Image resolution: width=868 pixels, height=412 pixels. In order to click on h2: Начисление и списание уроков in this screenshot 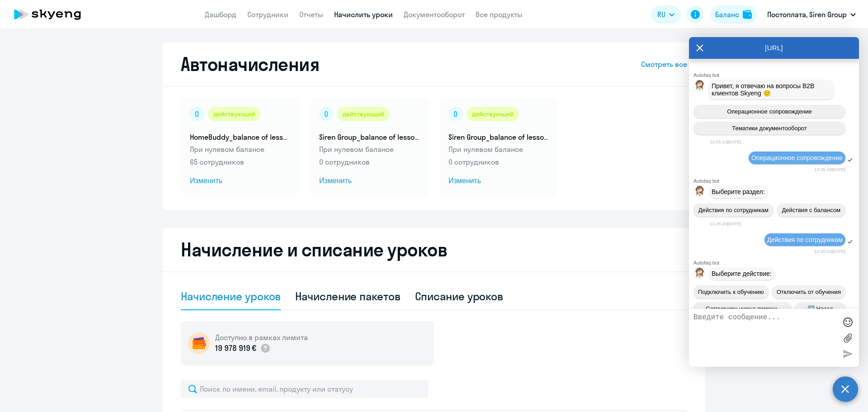, I will do `click(434, 249)`.